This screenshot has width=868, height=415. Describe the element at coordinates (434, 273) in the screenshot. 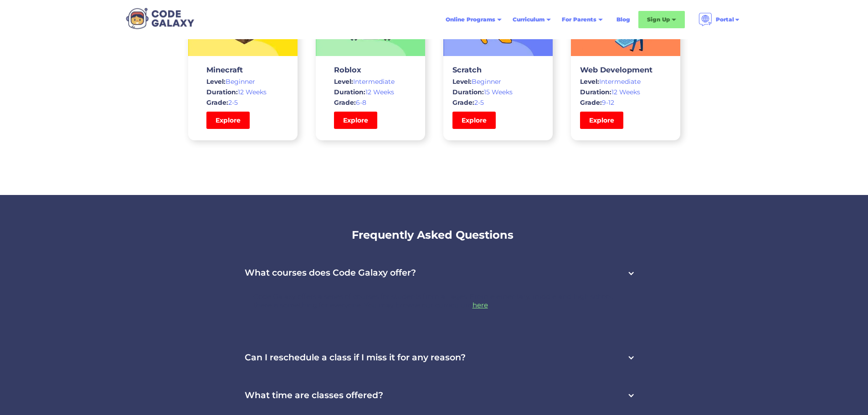

I see `div: What courses does Code Galaxy offer?` at that location.